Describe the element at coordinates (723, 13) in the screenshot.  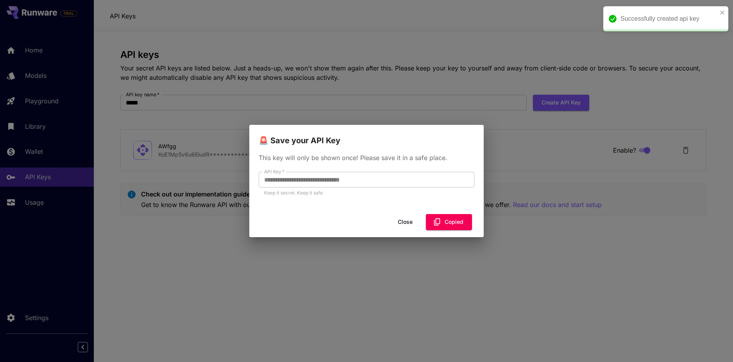
I see `button: close` at that location.